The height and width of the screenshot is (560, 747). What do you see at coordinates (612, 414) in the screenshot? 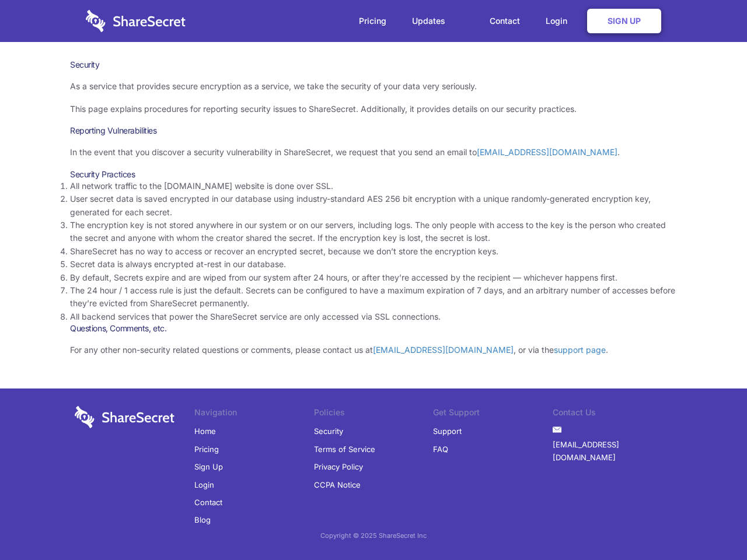
I see `li: Contact Us` at bounding box center [612, 414].